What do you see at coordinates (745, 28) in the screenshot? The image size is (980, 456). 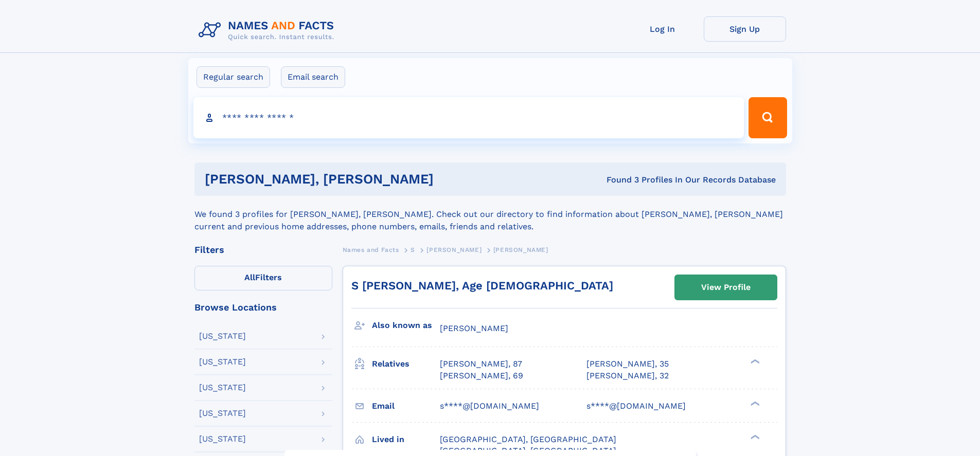 I see `a: Sign Up` at bounding box center [745, 28].